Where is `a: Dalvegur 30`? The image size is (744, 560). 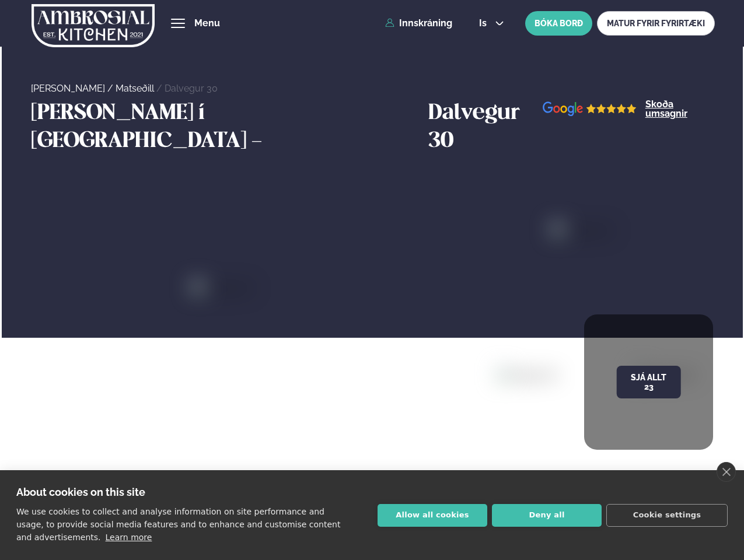 a: Dalvegur 30 is located at coordinates (191, 88).